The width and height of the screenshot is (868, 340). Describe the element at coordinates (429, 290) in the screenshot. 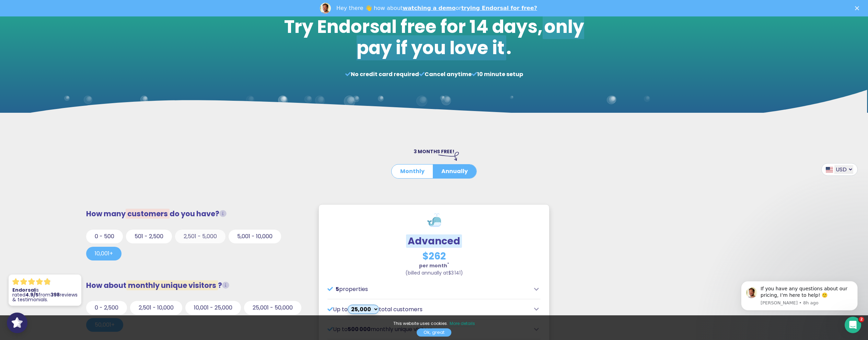

I see `p: properties` at that location.